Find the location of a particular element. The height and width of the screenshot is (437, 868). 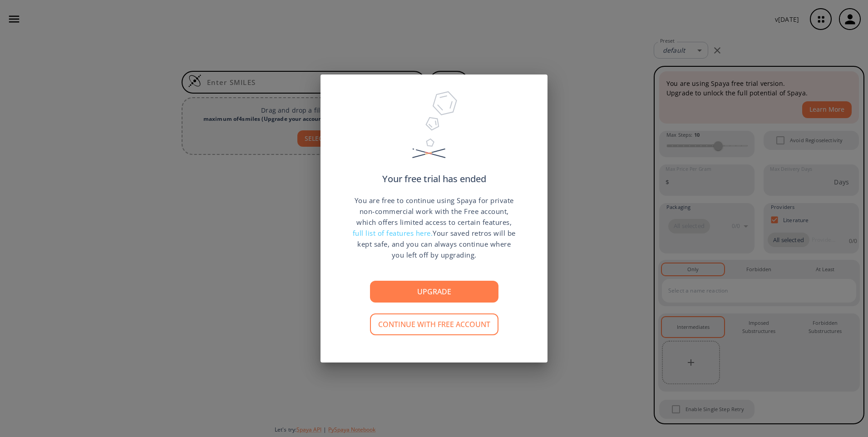

p: Your free trial has ended is located at coordinates (434, 179).